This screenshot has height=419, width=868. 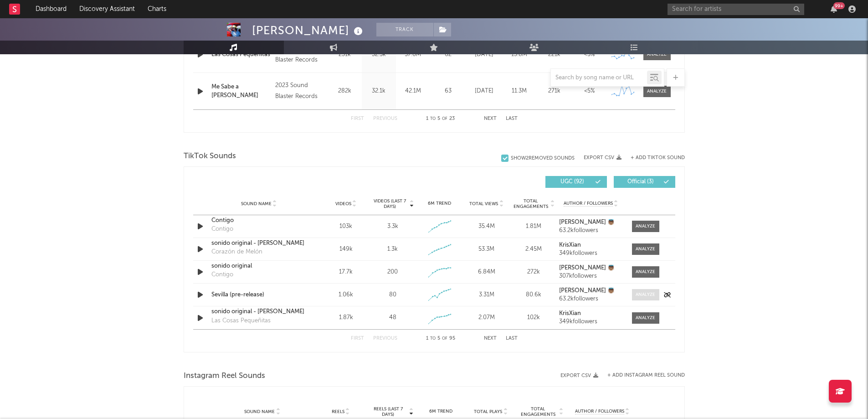 What do you see at coordinates (344, 91) in the screenshot?
I see `div: 282k` at bounding box center [344, 91].